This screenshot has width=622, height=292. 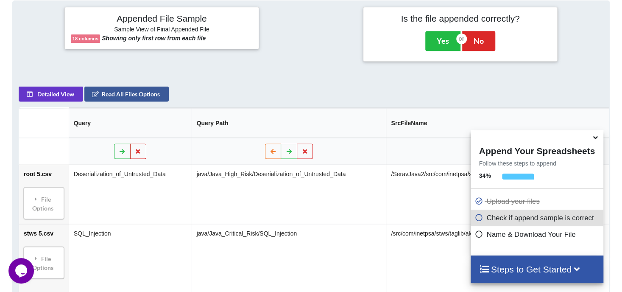 I want to click on button: No, so click(x=479, y=41).